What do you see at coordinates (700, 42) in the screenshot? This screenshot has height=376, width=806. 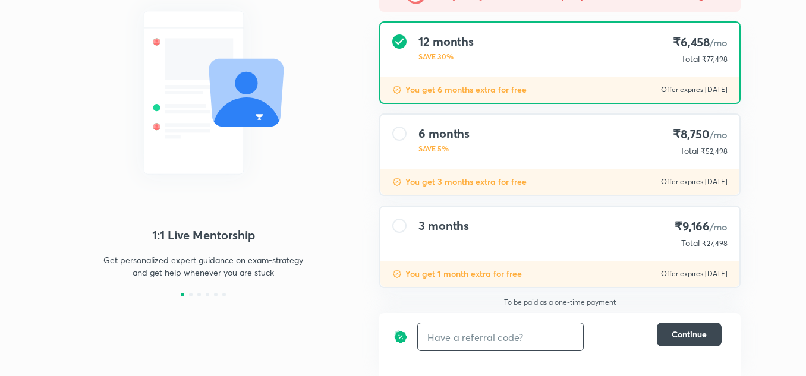 I see `h4: ₹6,458` at bounding box center [700, 42].